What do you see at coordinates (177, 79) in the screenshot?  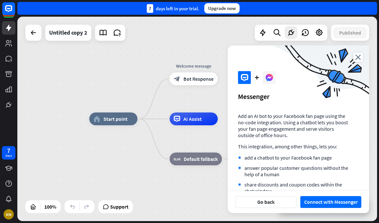 I see `i: block_bot_response` at bounding box center [177, 79].